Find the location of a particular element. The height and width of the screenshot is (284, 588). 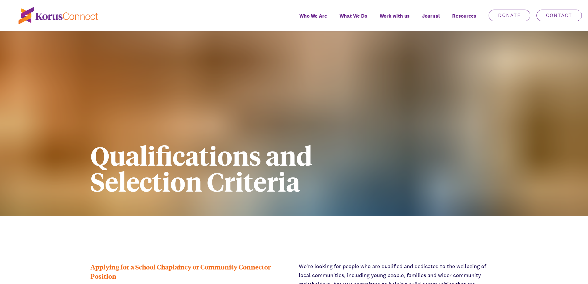

a: Work with us is located at coordinates (395, 20).